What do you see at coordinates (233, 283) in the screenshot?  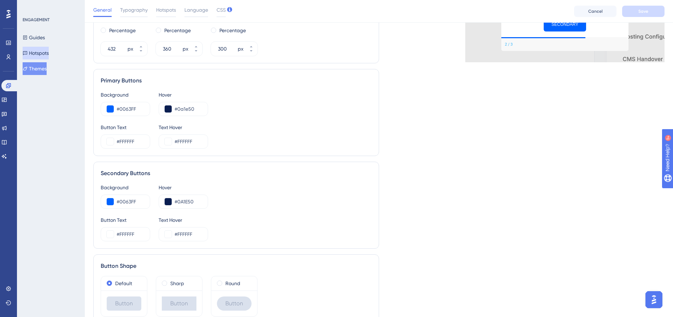 I see `label: Round` at bounding box center [233, 283].